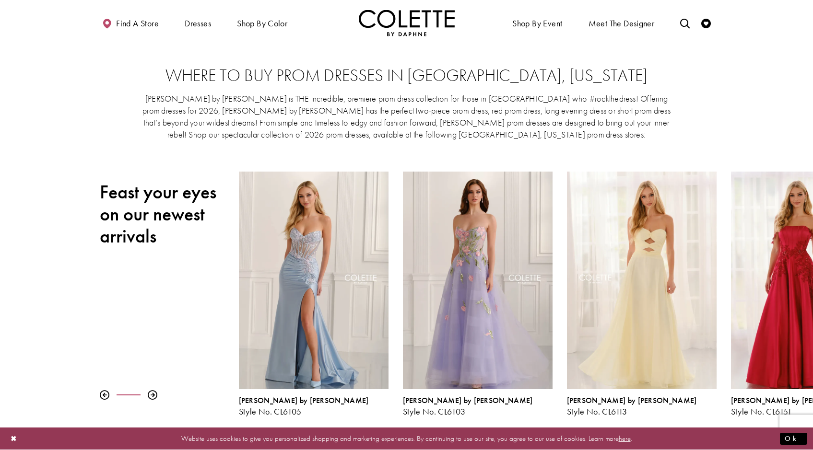 The height and width of the screenshot is (450, 813). Describe the element at coordinates (198, 23) in the screenshot. I see `span: Dresses` at that location.